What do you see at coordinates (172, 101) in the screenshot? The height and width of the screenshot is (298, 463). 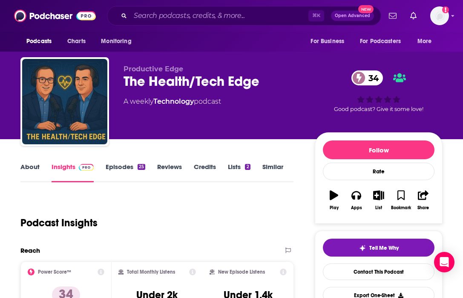 I see `div: A weekly podcast` at bounding box center [172, 101].